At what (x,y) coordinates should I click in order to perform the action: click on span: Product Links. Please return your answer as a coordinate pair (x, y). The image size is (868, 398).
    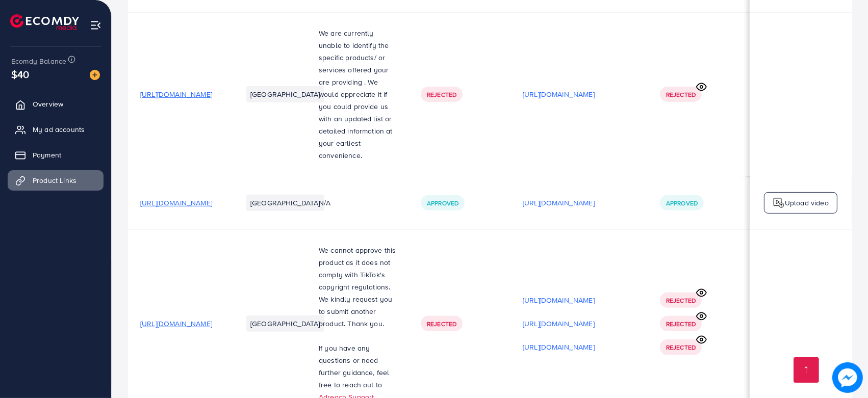
    Looking at the image, I should click on (54, 180).